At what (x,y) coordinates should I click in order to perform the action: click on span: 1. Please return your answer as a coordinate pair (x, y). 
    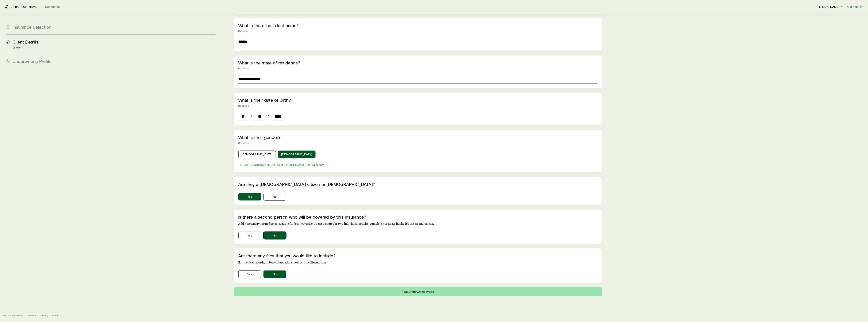
    Looking at the image, I should click on (8, 27).